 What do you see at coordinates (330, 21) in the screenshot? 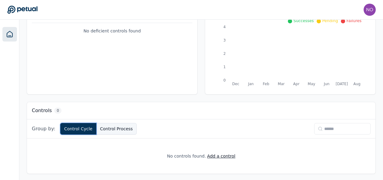
I see `span: Pending` at bounding box center [330, 21].